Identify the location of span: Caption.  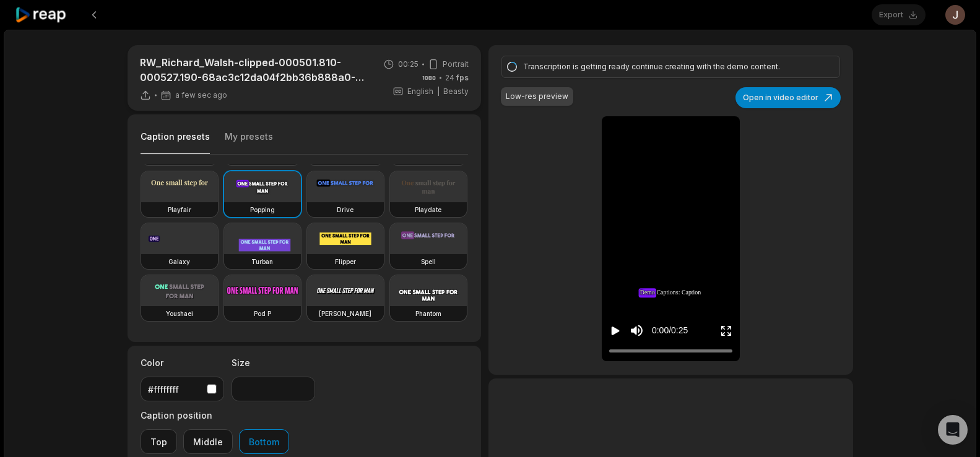
(691, 292).